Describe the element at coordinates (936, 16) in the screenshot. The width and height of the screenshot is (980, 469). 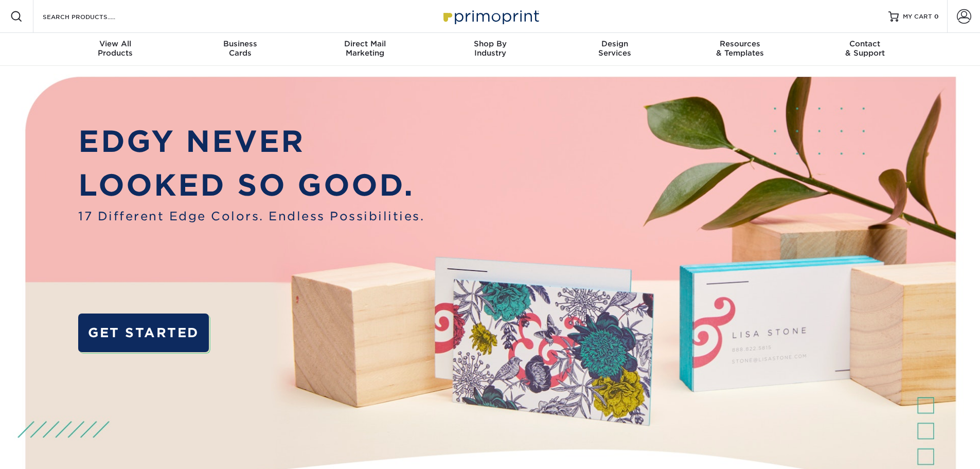
I see `span: 0` at that location.